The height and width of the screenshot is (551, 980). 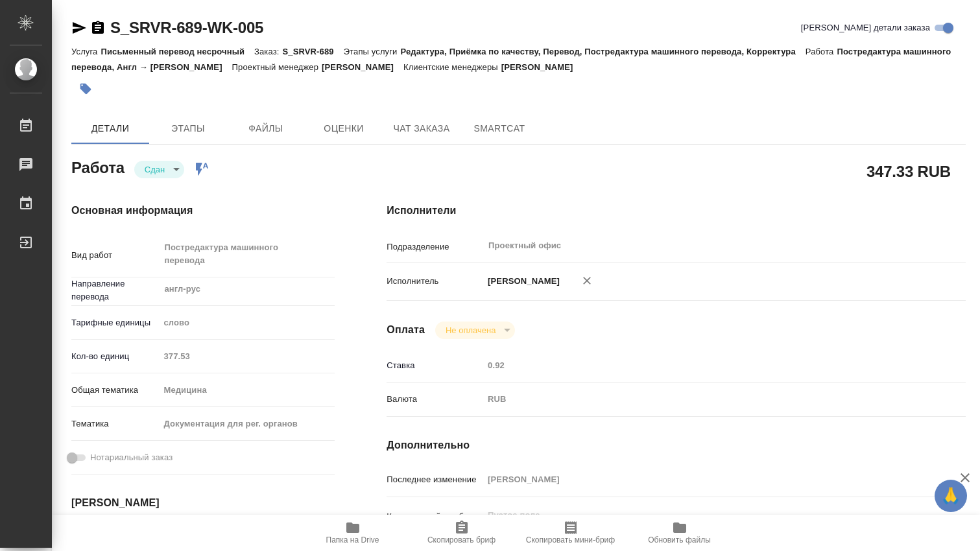 I want to click on h4: Дополнительно, so click(x=676, y=446).